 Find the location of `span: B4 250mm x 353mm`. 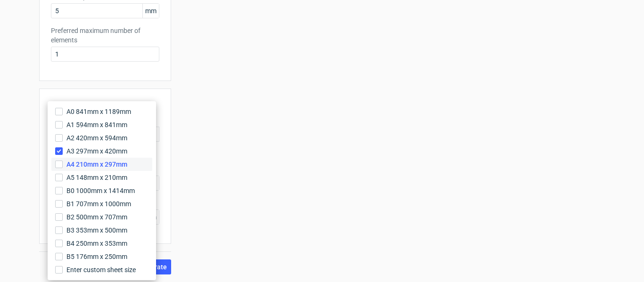

span: B4 250mm x 353mm is located at coordinates (96, 243).